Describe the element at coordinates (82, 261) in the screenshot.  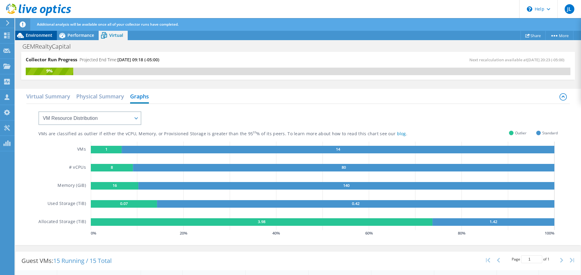
I see `span: 15 Running / 15 Total` at that location.